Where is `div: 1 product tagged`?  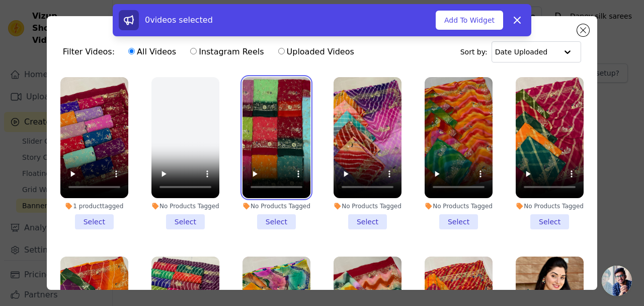
div: 1 product tagged is located at coordinates (94, 206).